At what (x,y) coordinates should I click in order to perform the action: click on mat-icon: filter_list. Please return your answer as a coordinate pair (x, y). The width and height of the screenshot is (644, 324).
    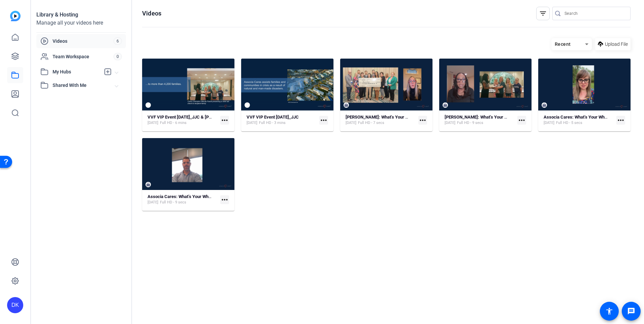
    Looking at the image, I should click on (543, 13).